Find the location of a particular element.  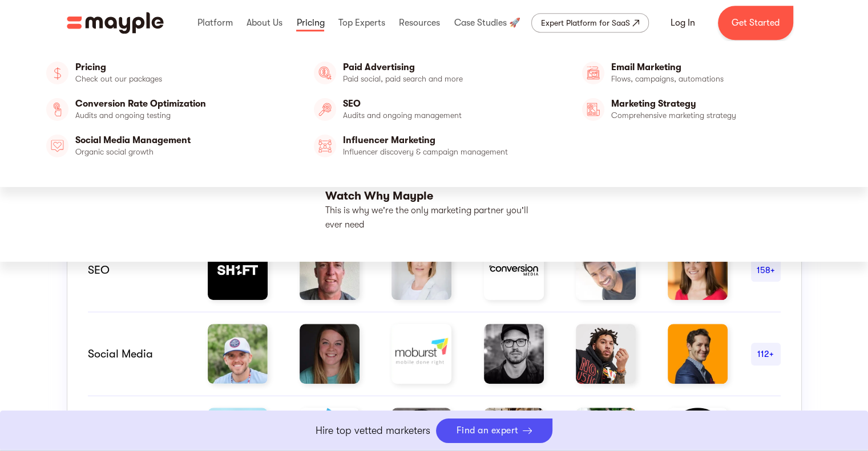

div: Platform is located at coordinates (215, 23).